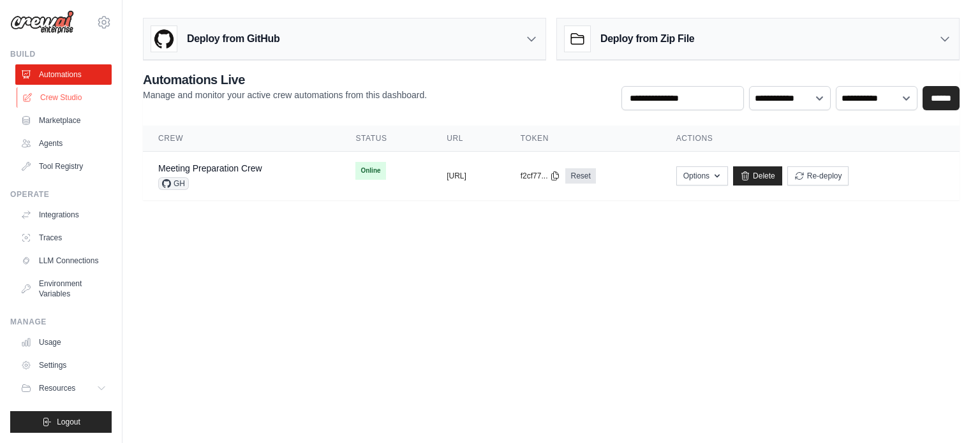  What do you see at coordinates (61, 194) in the screenshot?
I see `div: Operate` at bounding box center [61, 194].